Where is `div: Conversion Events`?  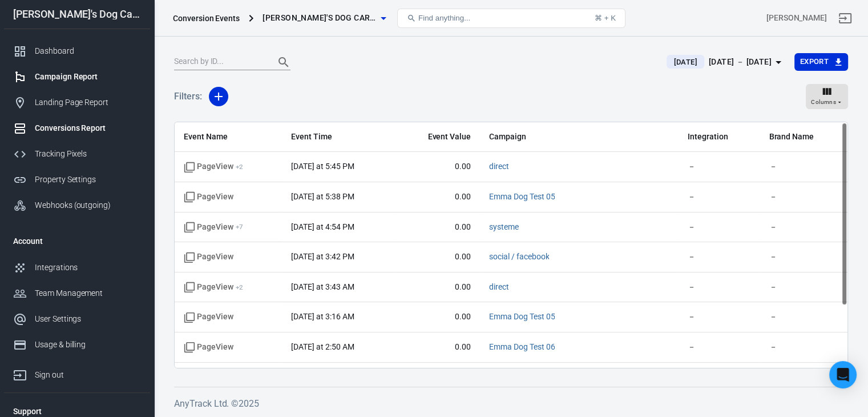
div: Conversion Events is located at coordinates (206, 19).